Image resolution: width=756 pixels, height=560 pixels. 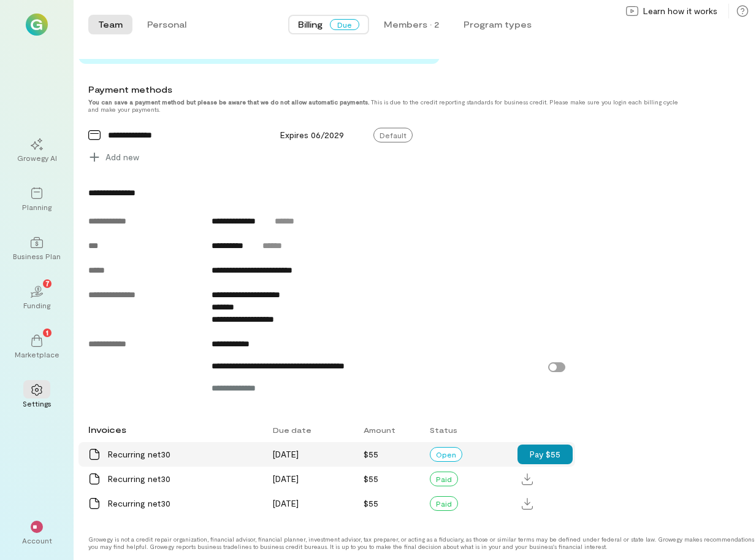 I want to click on div: Business Plan, so click(x=37, y=256).